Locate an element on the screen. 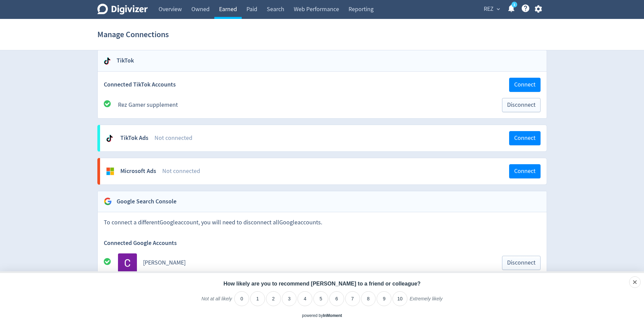  a: Connect is located at coordinates (525, 85).